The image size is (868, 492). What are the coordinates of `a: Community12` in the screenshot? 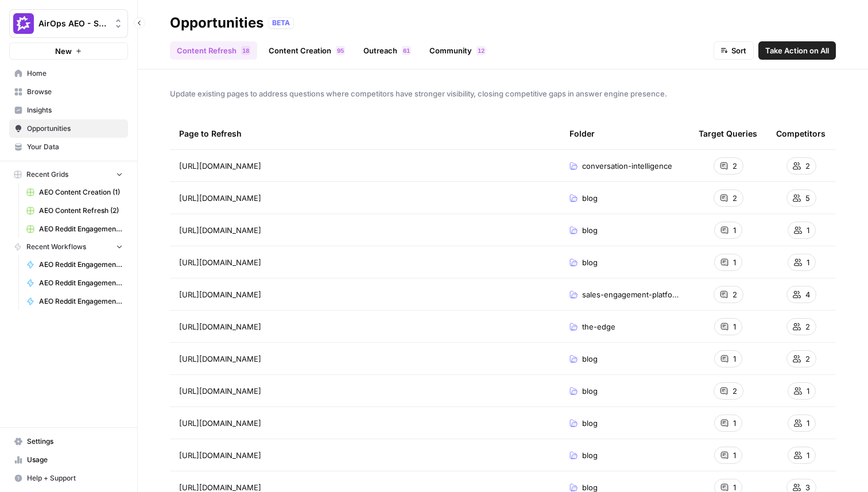 It's located at (458, 50).